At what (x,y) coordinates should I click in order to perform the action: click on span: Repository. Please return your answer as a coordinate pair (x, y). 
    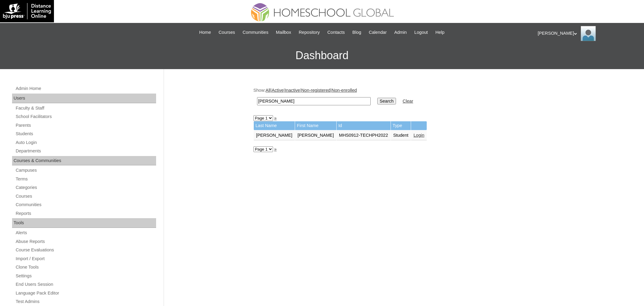
    Looking at the image, I should click on (309, 32).